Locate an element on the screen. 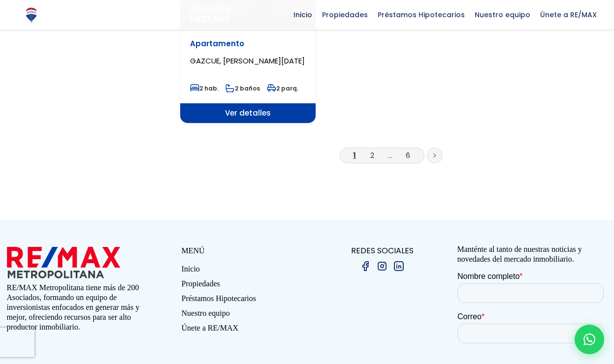 This screenshot has width=614, height=364. p: Manténte al tanto de nuestras noticias y novedades del mercado inmobiliario. is located at coordinates (533, 254).